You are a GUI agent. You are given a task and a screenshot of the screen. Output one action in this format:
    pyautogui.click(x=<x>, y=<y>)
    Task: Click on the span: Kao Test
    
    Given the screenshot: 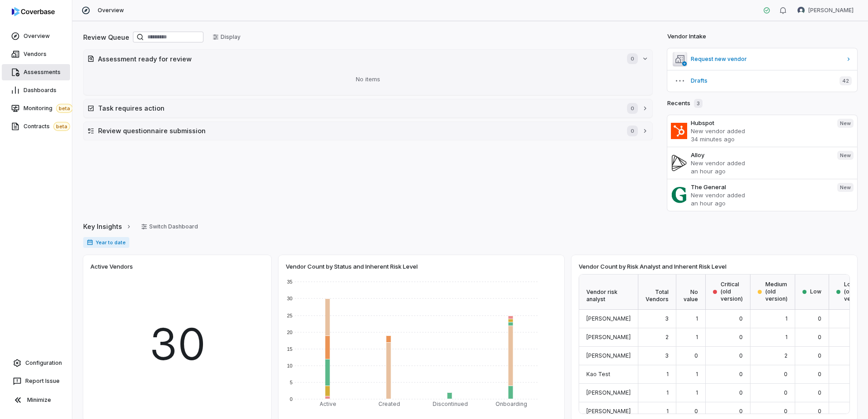 What is the action you would take?
    pyautogui.click(x=598, y=374)
    